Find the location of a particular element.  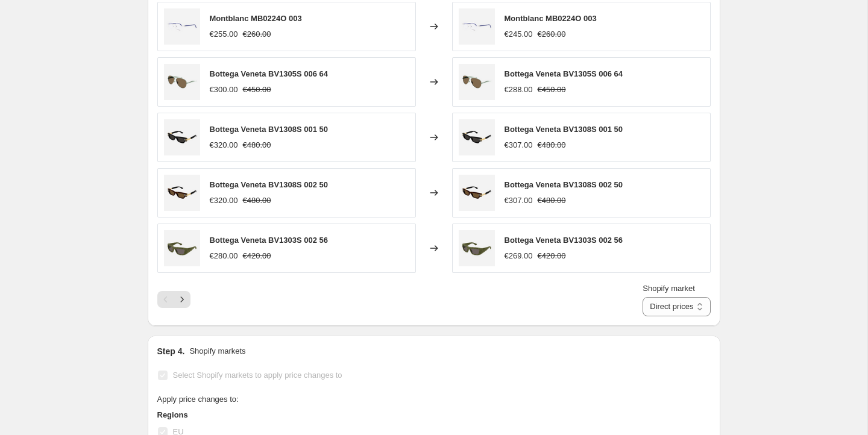

div: €280.00 is located at coordinates (223, 256).